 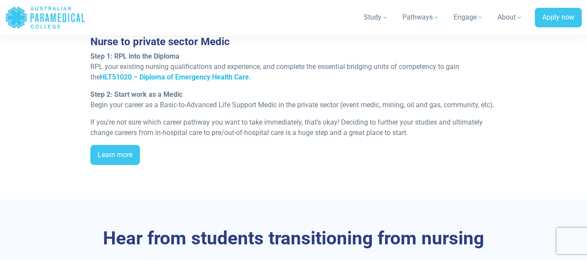 I want to click on a: Apply now, so click(x=558, y=18).